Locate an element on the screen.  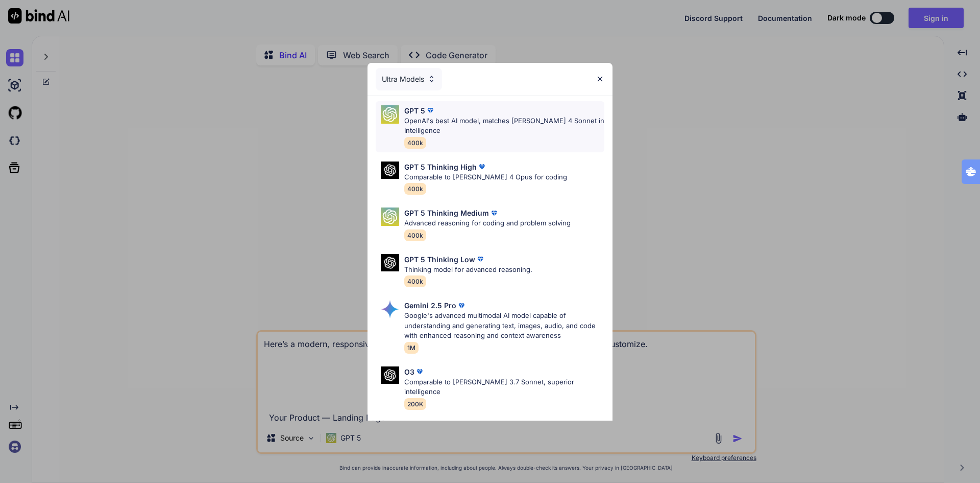
p: GPT 5 Thinking Low is located at coordinates (440, 259).